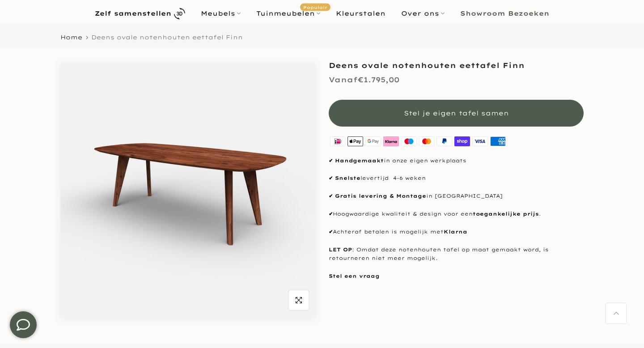 The width and height of the screenshot is (644, 348). What do you see at coordinates (456, 179) in the screenshot?
I see `p: levertijd 4-6 weken` at bounding box center [456, 179].